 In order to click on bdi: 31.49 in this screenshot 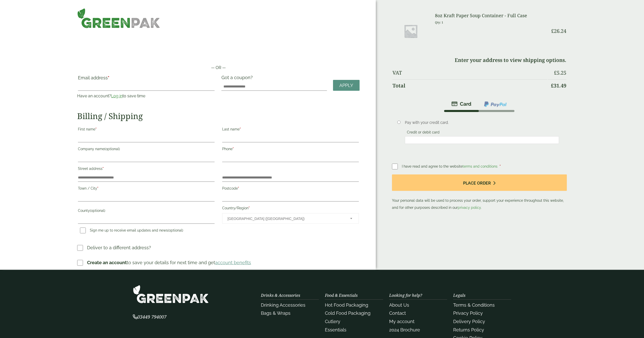, I will do `click(558, 85)`.